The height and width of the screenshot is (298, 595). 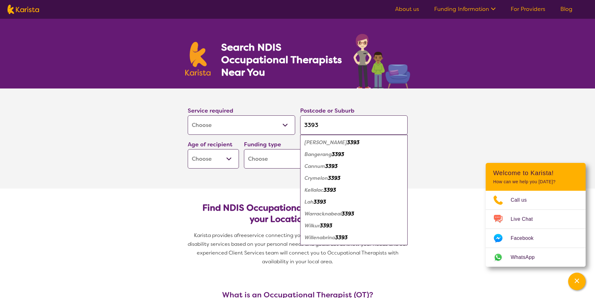 I want to click on span: Call us, so click(x=523, y=200).